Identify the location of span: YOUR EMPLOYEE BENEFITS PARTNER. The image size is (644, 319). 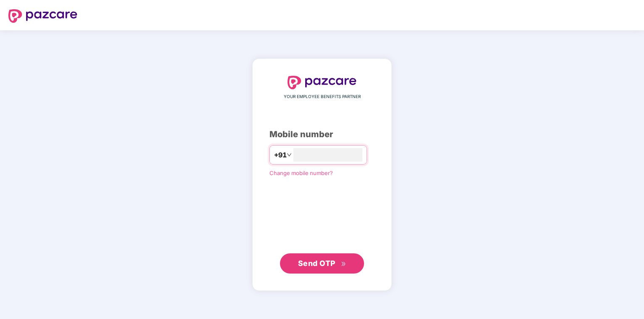
(322, 97).